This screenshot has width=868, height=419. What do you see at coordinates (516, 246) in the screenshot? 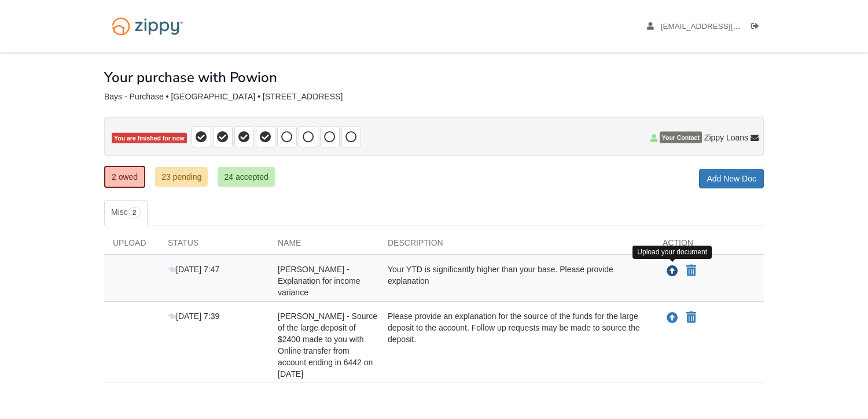
I see `div: Description` at bounding box center [516, 246].